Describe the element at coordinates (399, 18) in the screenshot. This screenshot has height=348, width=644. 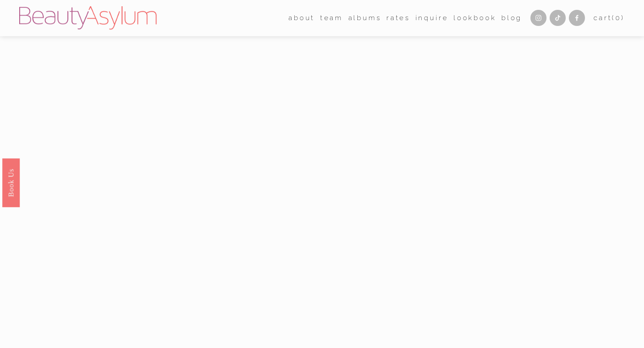
I see `a: Rates` at that location.